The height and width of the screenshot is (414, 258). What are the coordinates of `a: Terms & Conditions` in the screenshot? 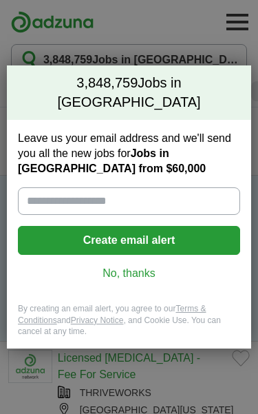 It's located at (112, 314).